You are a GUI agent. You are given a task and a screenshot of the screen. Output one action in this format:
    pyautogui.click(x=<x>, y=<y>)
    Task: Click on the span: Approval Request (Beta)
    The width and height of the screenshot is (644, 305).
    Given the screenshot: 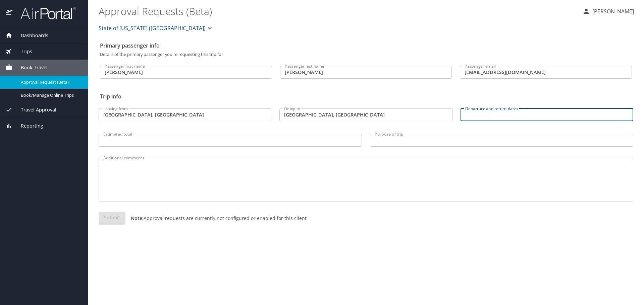 What is the action you would take?
    pyautogui.click(x=50, y=82)
    